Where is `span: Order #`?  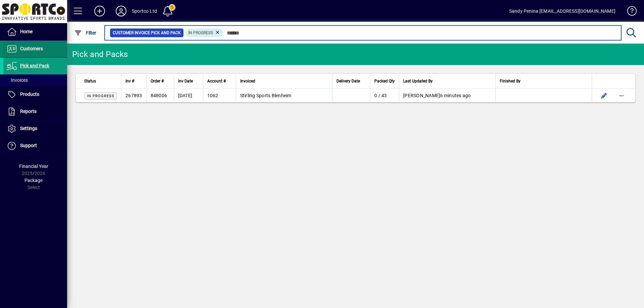 span: Order # is located at coordinates (157, 81).